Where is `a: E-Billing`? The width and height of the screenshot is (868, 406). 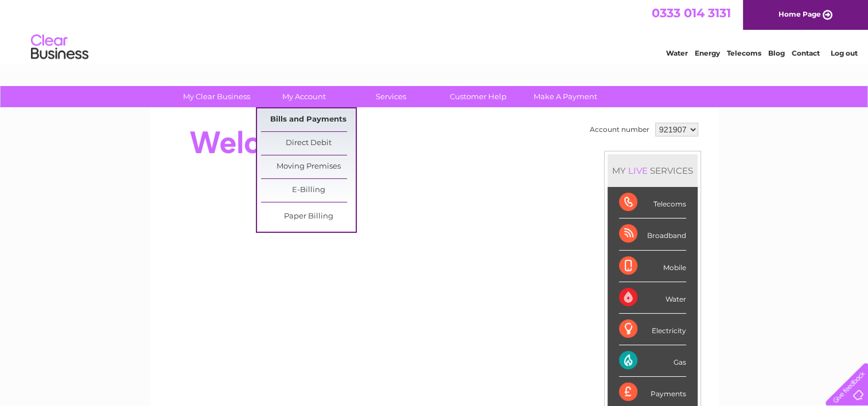
a: E-Billing is located at coordinates (308, 190).